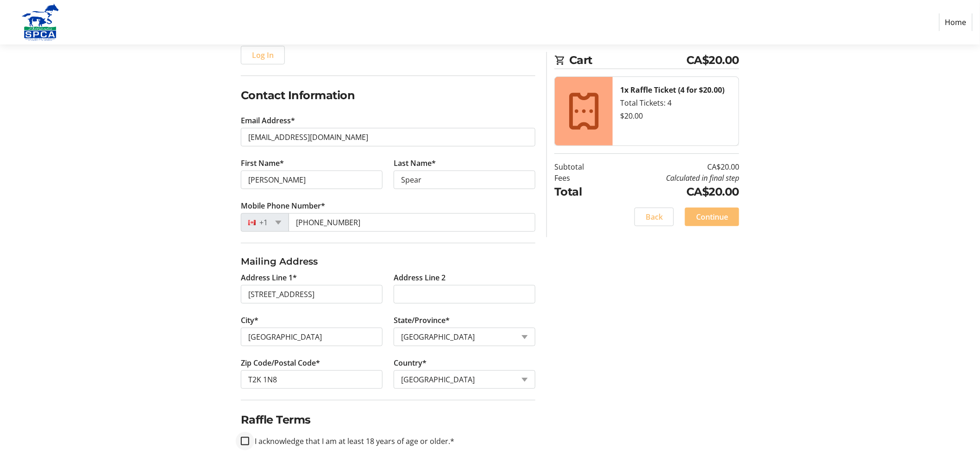 The height and width of the screenshot is (469, 980). Describe the element at coordinates (410, 362) in the screenshot. I see `label: Country*` at that location.